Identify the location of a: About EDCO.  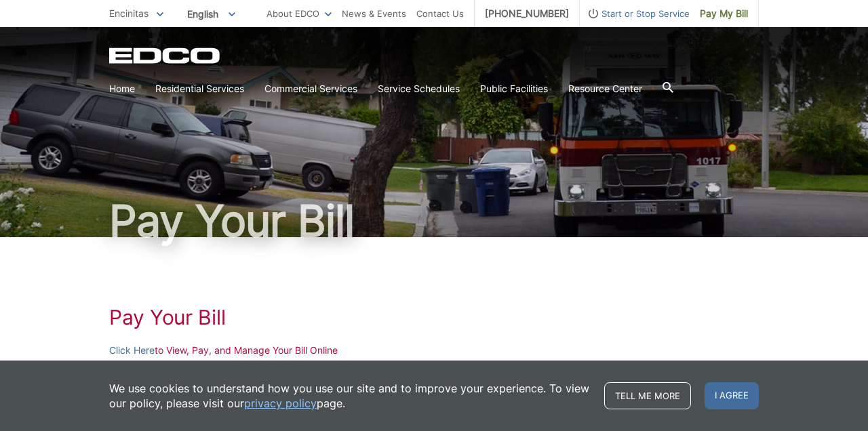
(299, 14).